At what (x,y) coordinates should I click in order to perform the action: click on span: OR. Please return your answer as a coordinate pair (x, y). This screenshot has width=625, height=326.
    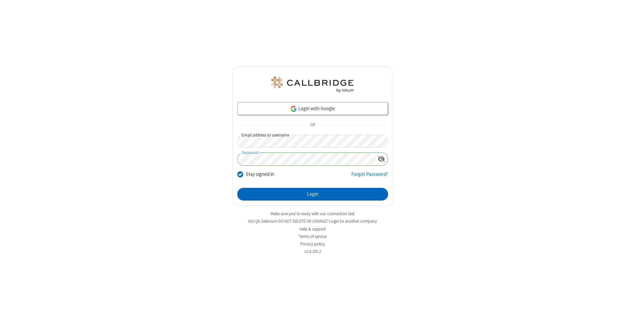
    Looking at the image, I should click on (312, 125).